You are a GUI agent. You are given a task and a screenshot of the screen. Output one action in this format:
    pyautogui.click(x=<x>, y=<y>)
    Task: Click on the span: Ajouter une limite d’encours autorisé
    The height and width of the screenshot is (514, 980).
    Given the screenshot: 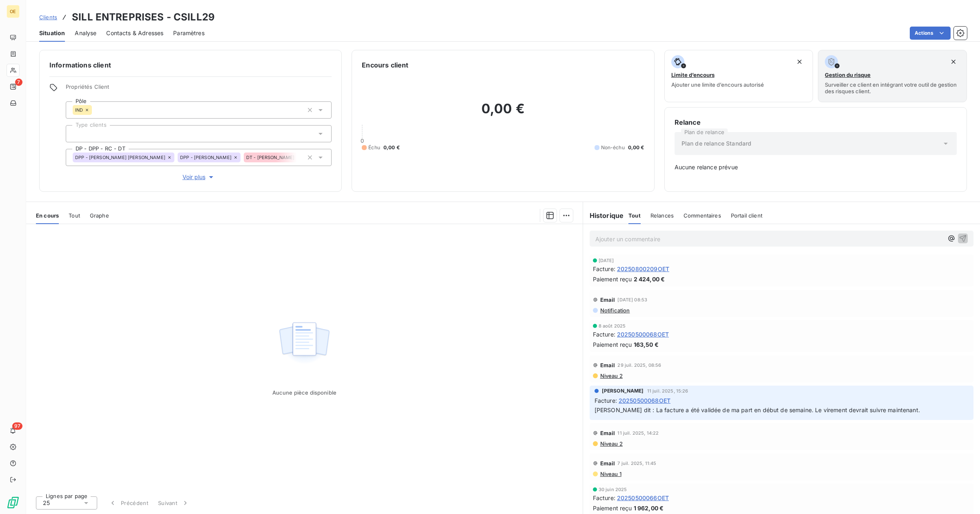 What is the action you would take?
    pyautogui.click(x=717, y=84)
    